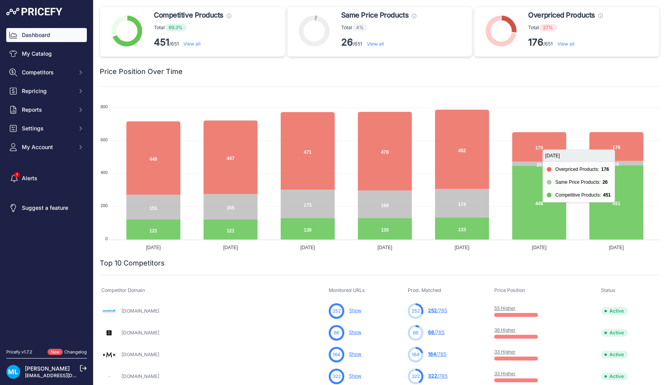  I want to click on nav: Sidebar, so click(46, 184).